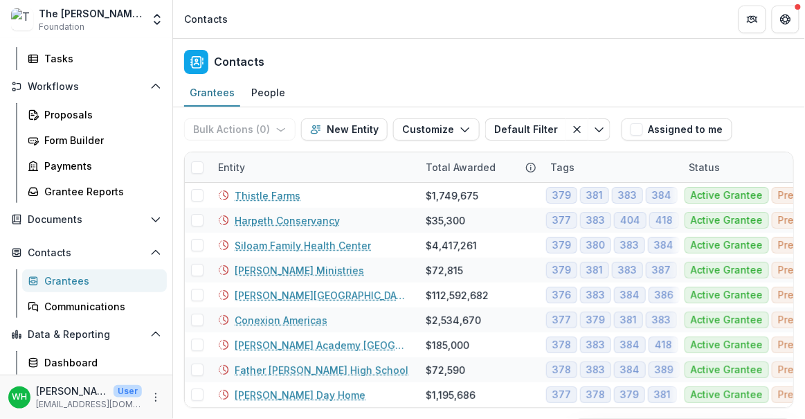 This screenshot has height=419, width=805. Describe the element at coordinates (94, 58) in the screenshot. I see `a: Tasks` at that location.